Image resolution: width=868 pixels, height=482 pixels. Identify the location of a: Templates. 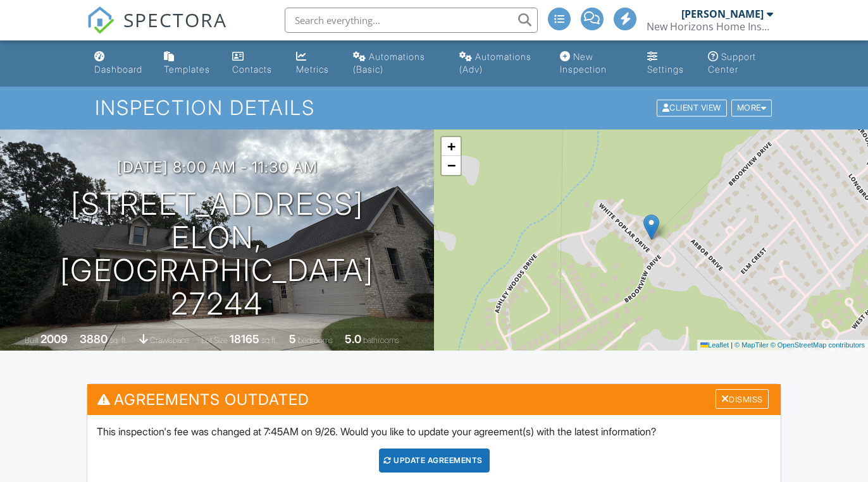
(188, 63).